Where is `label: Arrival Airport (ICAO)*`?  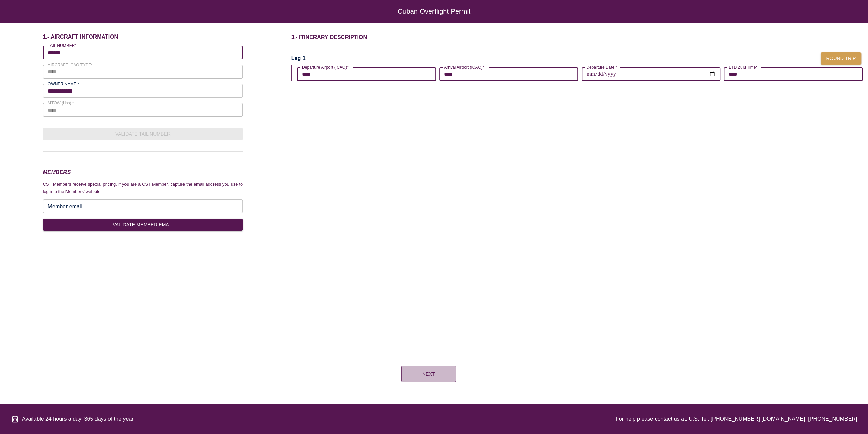
label: Arrival Airport (ICAO)* is located at coordinates (464, 67).